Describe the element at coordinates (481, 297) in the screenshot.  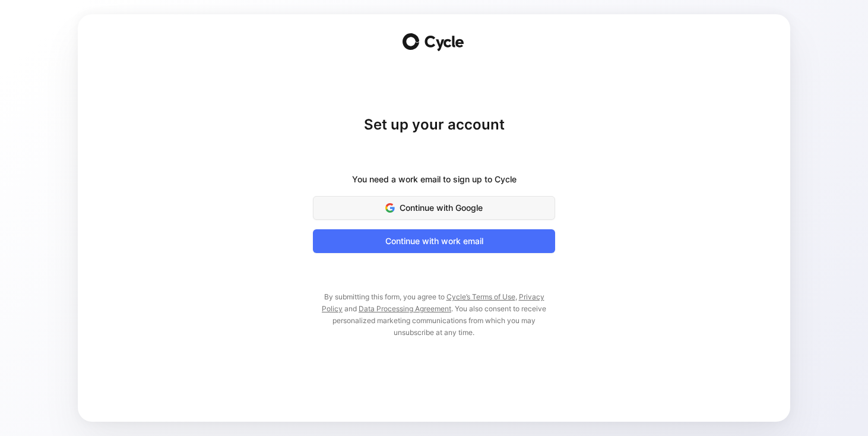
I see `a: Cycle’s Terms of Use` at that location.